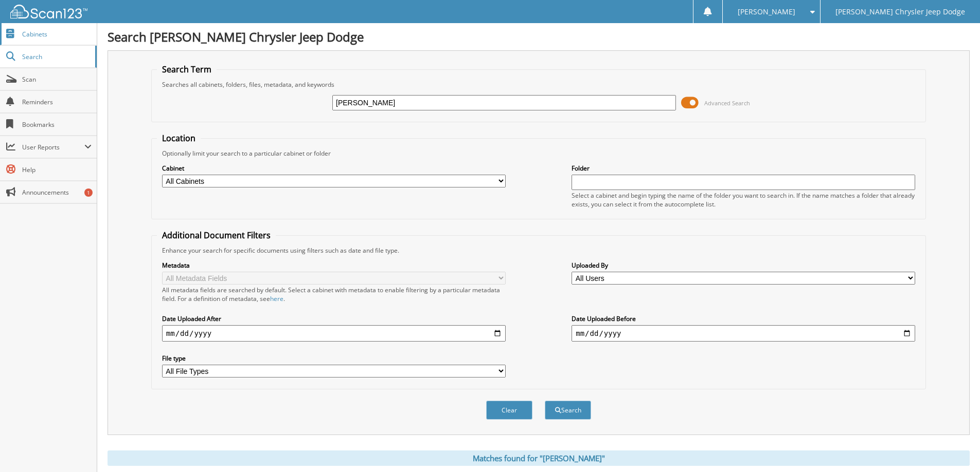  What do you see at coordinates (89, 193) in the screenshot?
I see `div: 1` at bounding box center [89, 193].